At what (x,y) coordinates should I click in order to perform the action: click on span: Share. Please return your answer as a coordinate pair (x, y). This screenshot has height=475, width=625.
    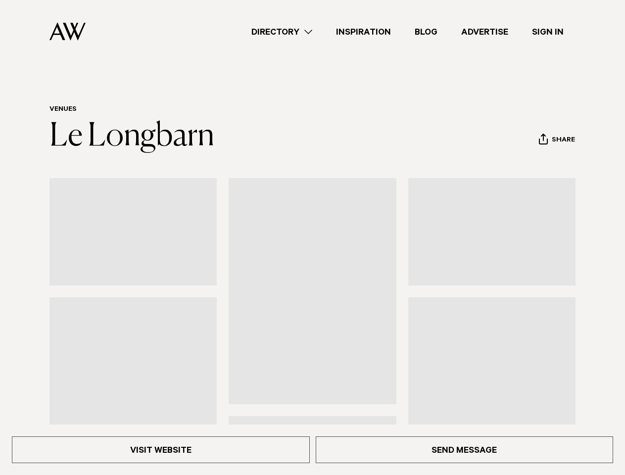
    Looking at the image, I should click on (563, 140).